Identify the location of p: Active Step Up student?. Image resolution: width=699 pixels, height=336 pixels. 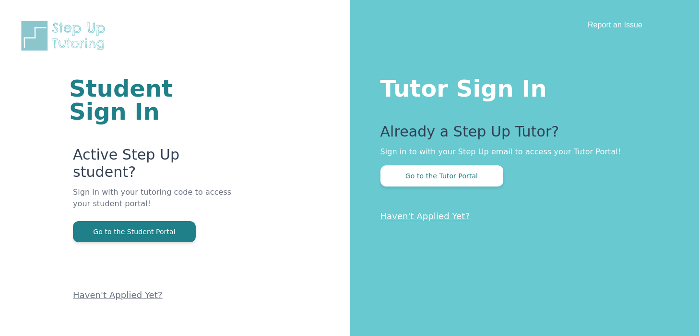
(154, 166).